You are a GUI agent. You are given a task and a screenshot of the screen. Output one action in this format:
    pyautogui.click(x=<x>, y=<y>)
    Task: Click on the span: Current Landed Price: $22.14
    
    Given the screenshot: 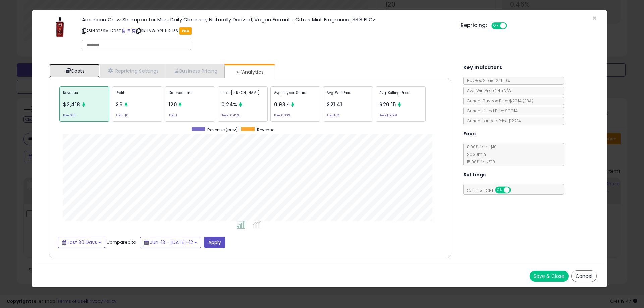 What is the action you would take?
    pyautogui.click(x=492, y=121)
    